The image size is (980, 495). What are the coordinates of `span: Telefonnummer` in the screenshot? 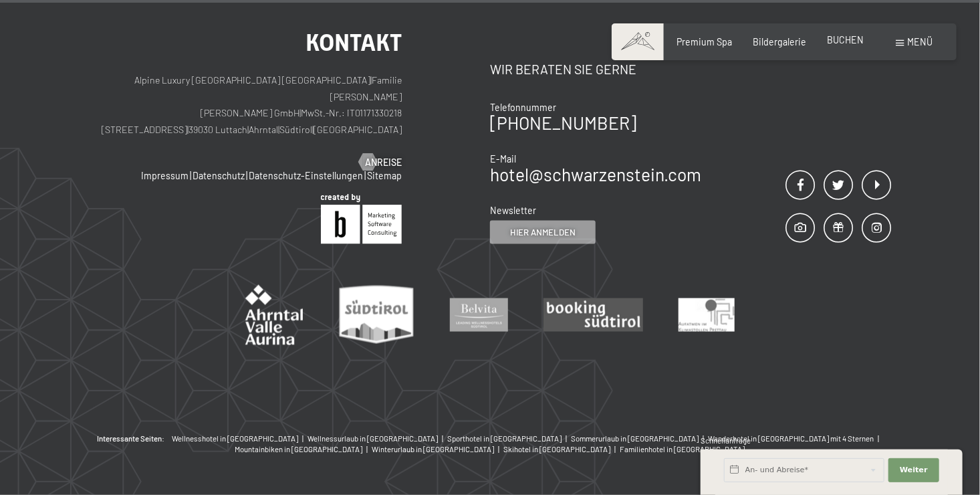 It's located at (522, 107).